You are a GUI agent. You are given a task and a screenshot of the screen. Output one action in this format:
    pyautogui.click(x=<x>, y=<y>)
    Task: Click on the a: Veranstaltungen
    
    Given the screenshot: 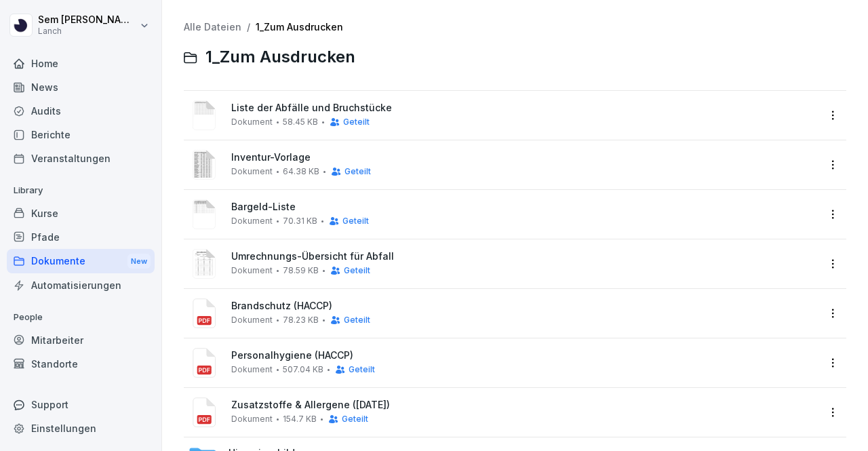 What is the action you would take?
    pyautogui.click(x=81, y=158)
    